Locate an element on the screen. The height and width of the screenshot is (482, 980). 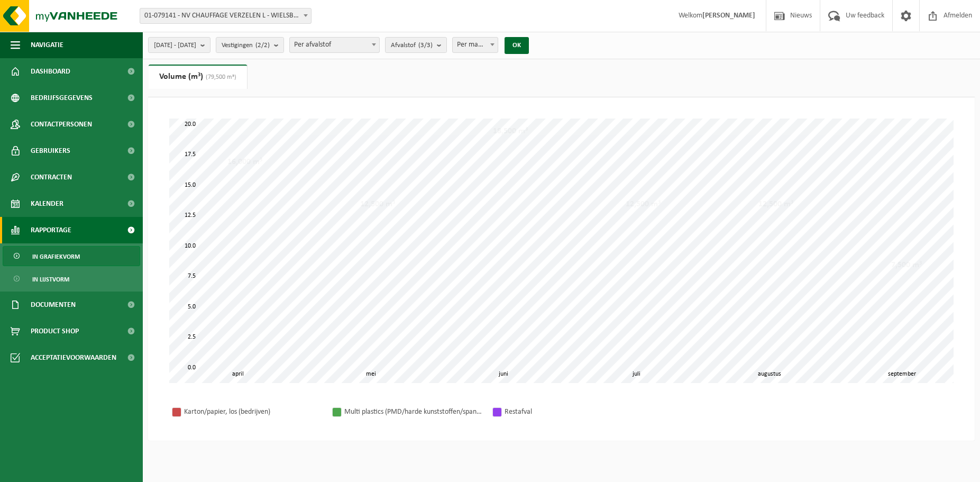
span: Rapportage is located at coordinates (51, 230).